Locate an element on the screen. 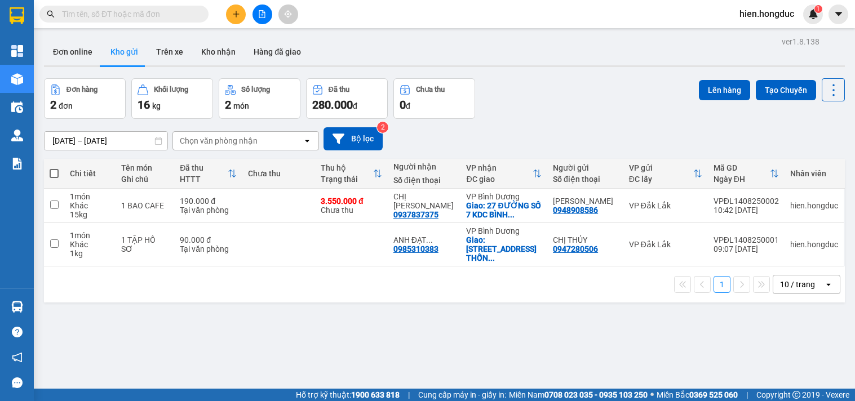  div: VPĐL1408250001 is located at coordinates (746, 240).